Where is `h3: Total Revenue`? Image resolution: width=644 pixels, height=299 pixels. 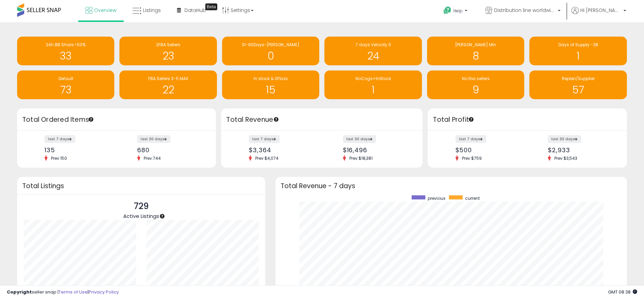 h3: Total Revenue is located at coordinates (322, 120).